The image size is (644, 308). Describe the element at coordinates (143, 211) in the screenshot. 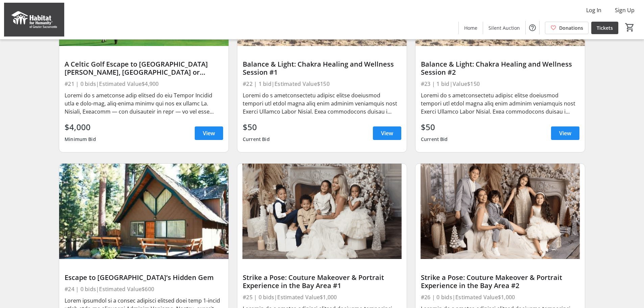

I see `img: Escape to Lake Tahoe’s Hidden Gem` at that location.